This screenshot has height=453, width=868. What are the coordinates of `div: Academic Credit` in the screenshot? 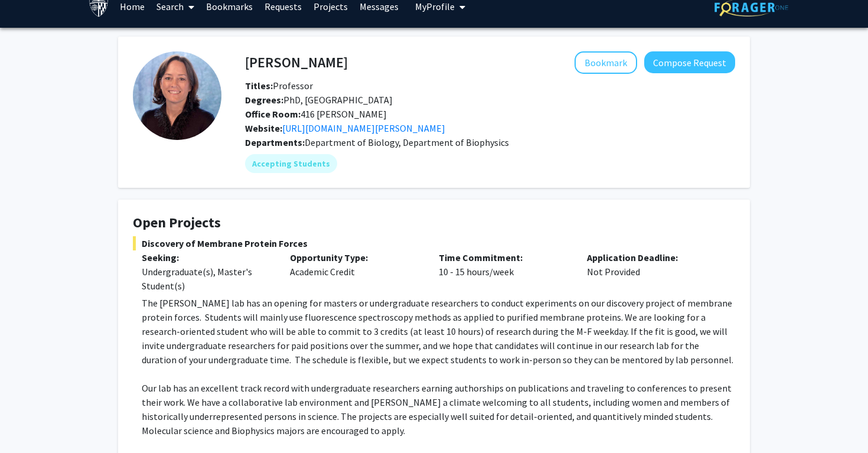 It's located at (355, 272).